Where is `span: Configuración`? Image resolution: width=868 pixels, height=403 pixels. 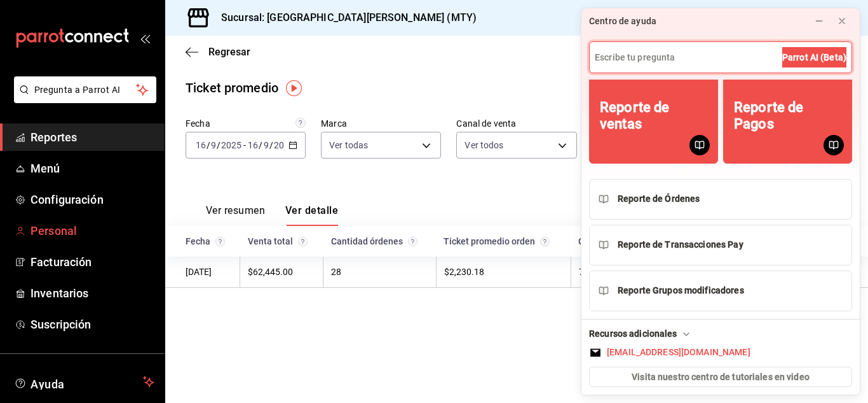
span: Configuración is located at coordinates (93, 199).